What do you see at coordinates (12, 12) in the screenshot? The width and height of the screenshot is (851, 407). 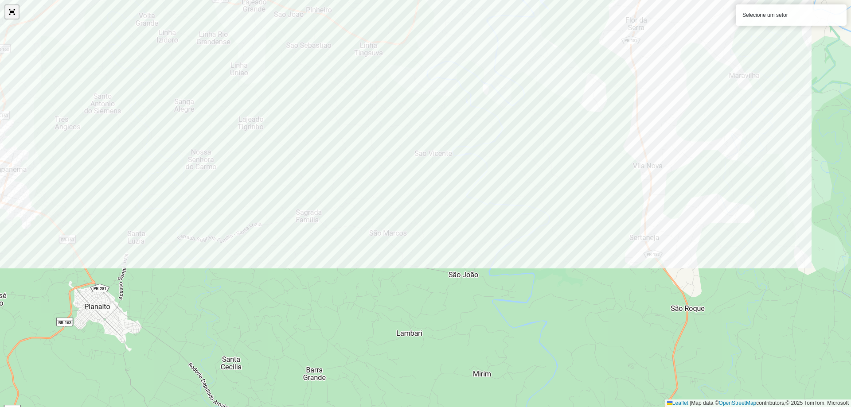 I see `a: Abrir mapa em tela cheia` at bounding box center [12, 12].